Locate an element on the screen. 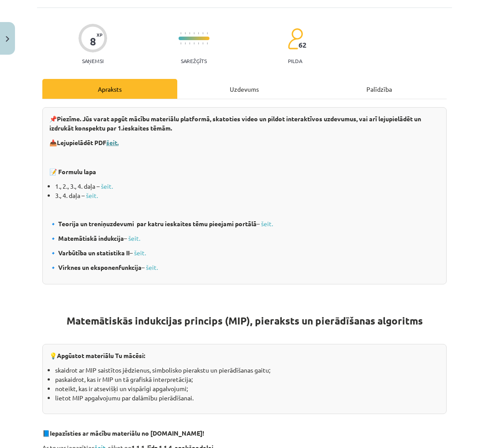 Image resolution: width=489 pixels, height=448 pixels. b: 🔹 Teorija un treniņuzdevumi par katru ieskaites tēmu pieejami portālā is located at coordinates (153, 223).